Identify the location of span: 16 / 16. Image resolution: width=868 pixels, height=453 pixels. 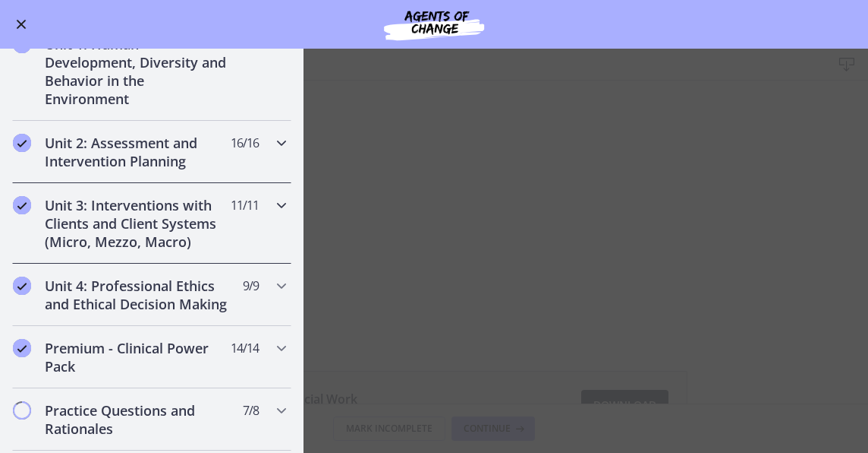
(244, 142).